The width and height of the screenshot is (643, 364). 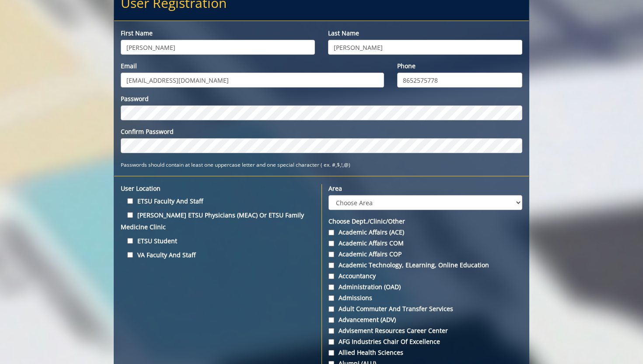 What do you see at coordinates (425, 232) in the screenshot?
I see `label: Academic Affairs (ACE)` at bounding box center [425, 232].